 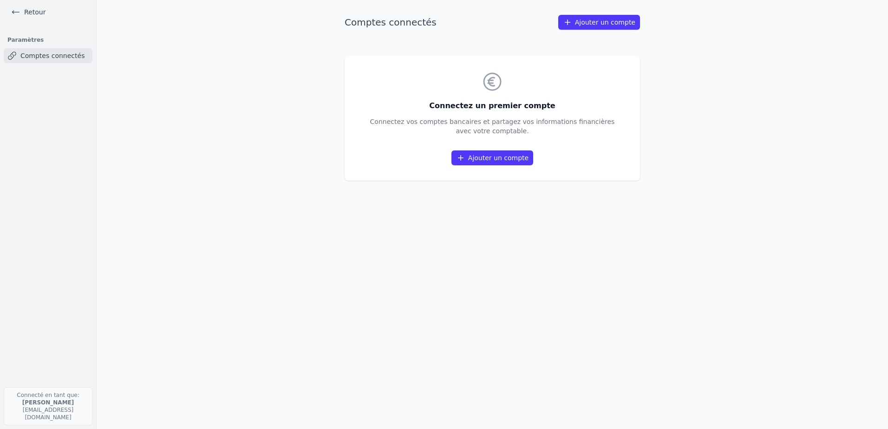 What do you see at coordinates (28, 12) in the screenshot?
I see `a: Retour` at bounding box center [28, 12].